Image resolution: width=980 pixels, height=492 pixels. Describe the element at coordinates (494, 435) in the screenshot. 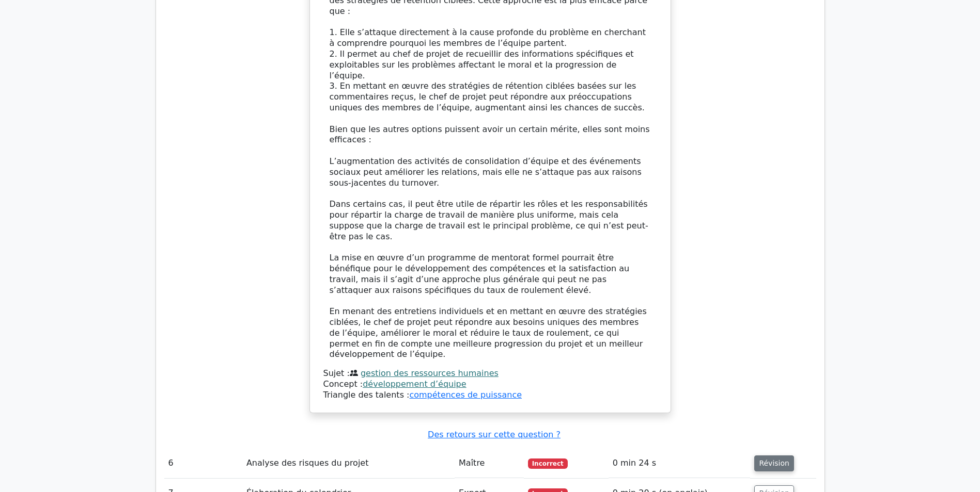

I see `a: Des retours sur cette question ?` at that location.